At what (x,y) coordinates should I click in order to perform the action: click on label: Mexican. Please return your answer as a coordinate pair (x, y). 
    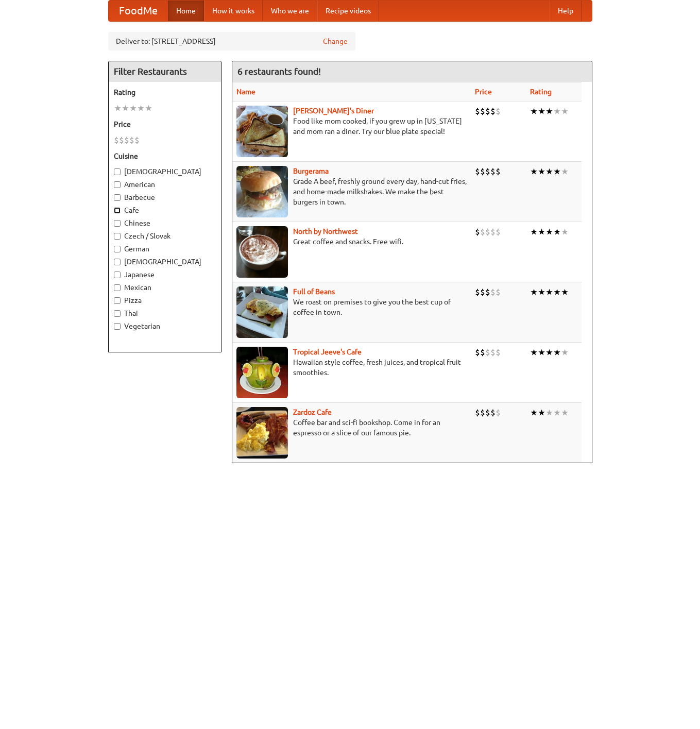
    Looking at the image, I should click on (165, 288).